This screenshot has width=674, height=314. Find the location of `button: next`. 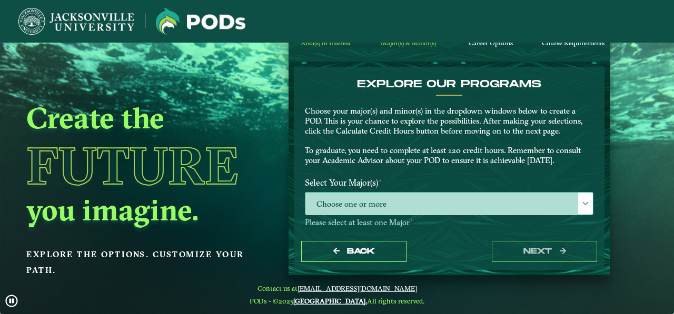

button: next is located at coordinates (544, 252).